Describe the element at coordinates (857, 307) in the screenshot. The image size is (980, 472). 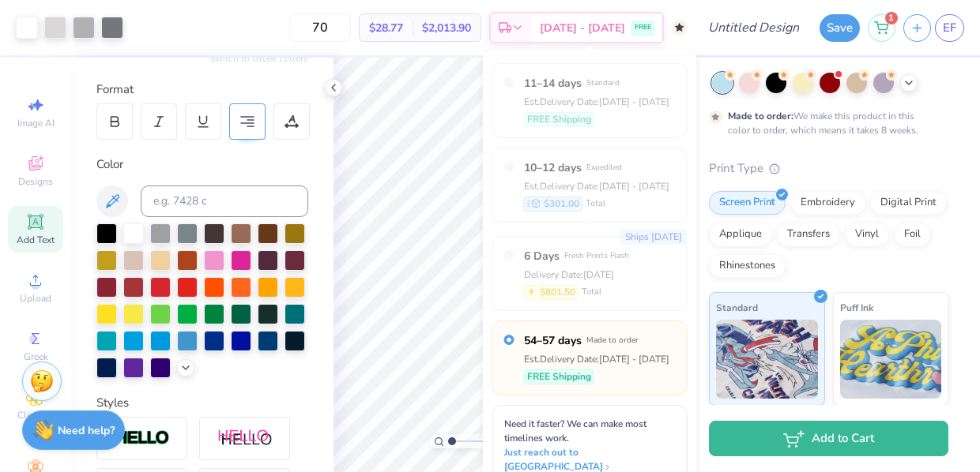
I see `span: Puff Ink` at that location.